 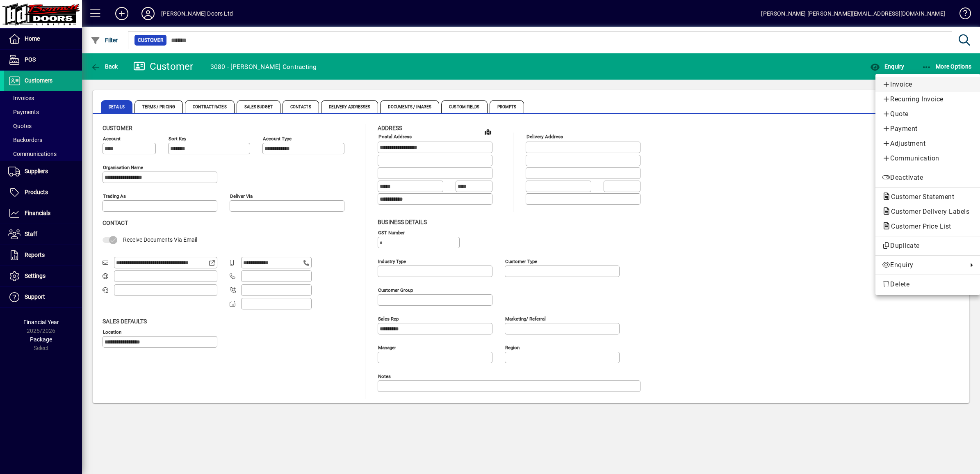 I want to click on span: Customer Delivery Labels, so click(x=927, y=212).